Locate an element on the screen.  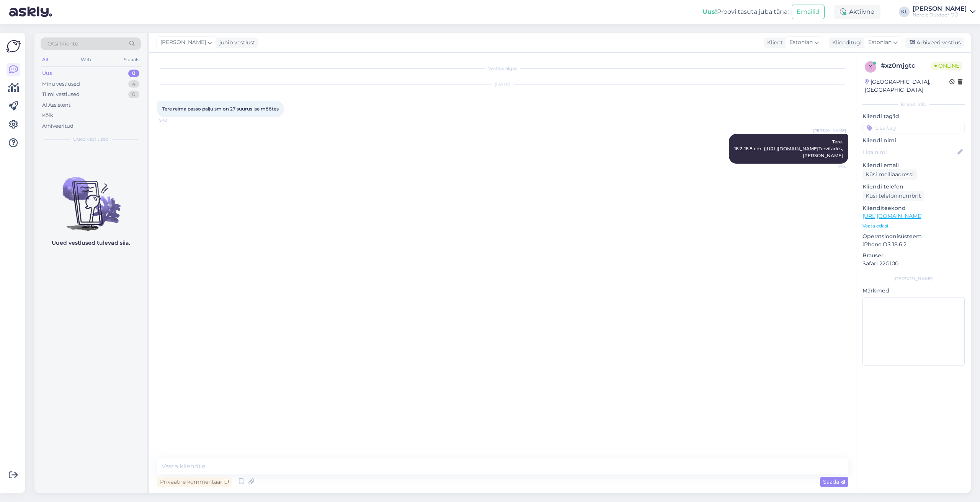
button: Emailid is located at coordinates (808, 12).